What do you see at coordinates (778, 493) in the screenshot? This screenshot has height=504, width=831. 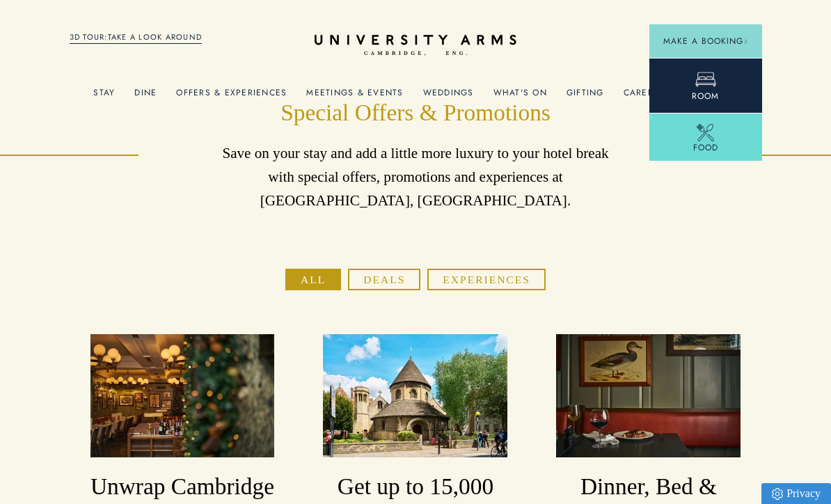 I see `img: Privacy` at bounding box center [778, 493].